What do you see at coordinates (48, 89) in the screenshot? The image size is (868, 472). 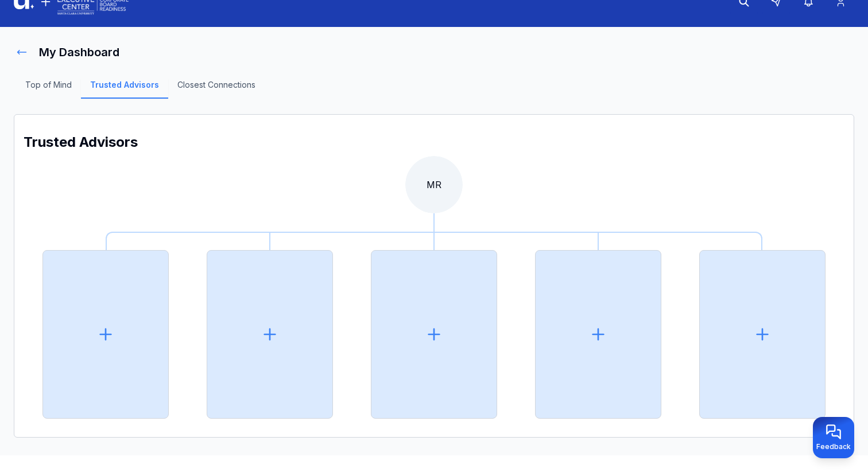 I see `a: Top of Mind` at bounding box center [48, 89].